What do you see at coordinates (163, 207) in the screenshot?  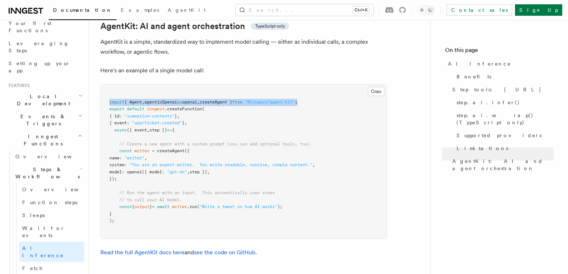 I see `span: await` at bounding box center [163, 207].